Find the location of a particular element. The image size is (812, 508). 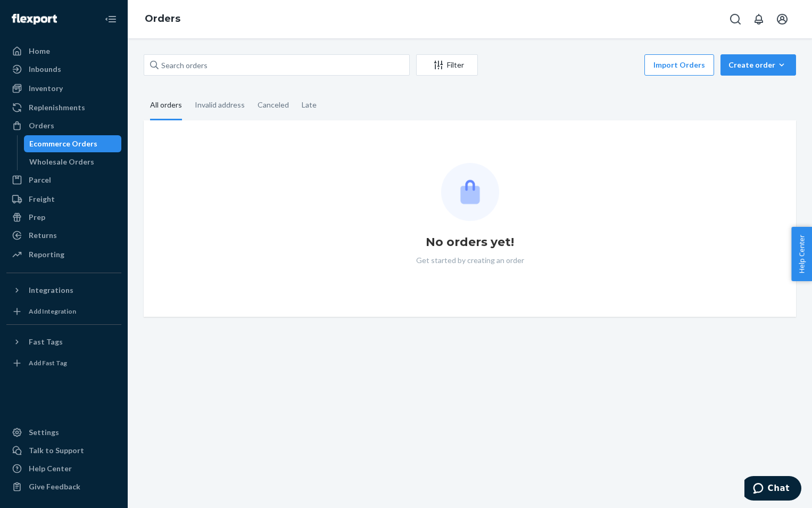

div: Fast Tags is located at coordinates (46, 342).